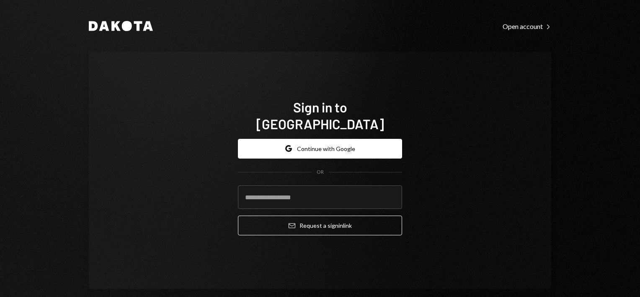  I want to click on div: Open account, so click(527, 26).